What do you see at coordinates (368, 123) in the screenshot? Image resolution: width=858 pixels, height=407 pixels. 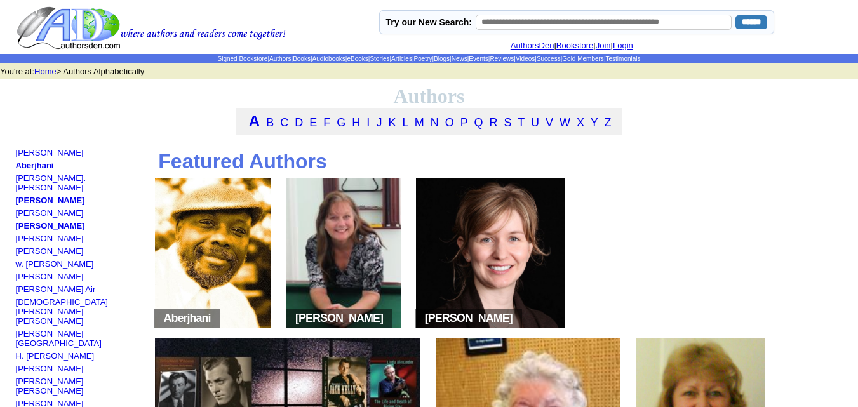 I see `a: I` at bounding box center [368, 123].